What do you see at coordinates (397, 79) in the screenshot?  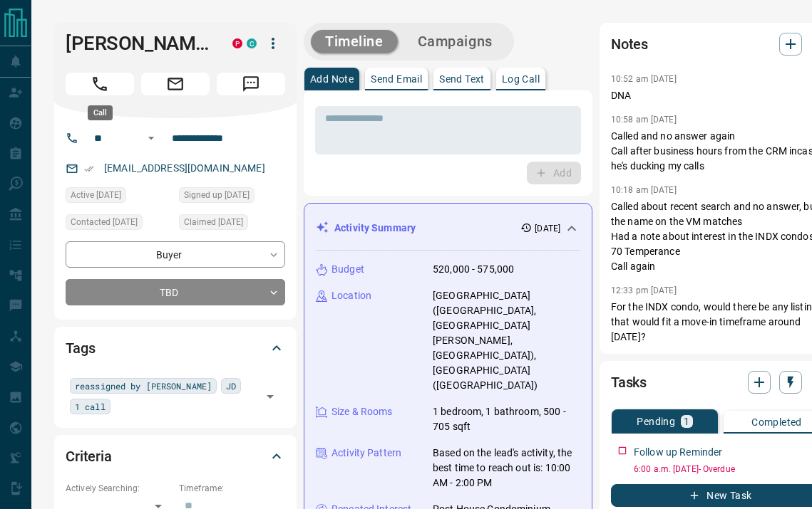 I see `p: Send Email` at bounding box center [397, 79].